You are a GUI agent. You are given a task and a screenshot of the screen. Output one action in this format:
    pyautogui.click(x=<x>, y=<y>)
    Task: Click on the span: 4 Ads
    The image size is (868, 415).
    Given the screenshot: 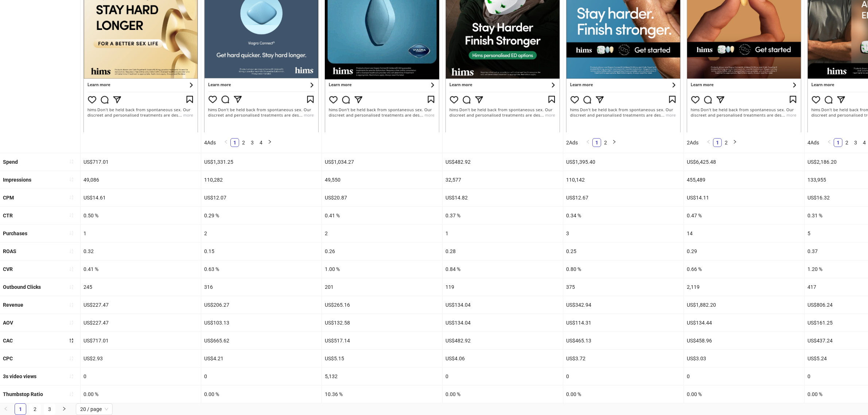 What is the action you would take?
    pyautogui.click(x=210, y=143)
    